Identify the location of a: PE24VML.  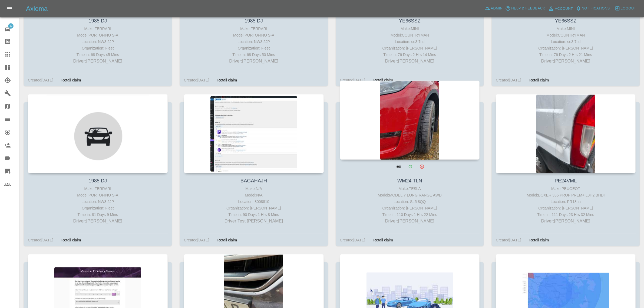
(566, 181).